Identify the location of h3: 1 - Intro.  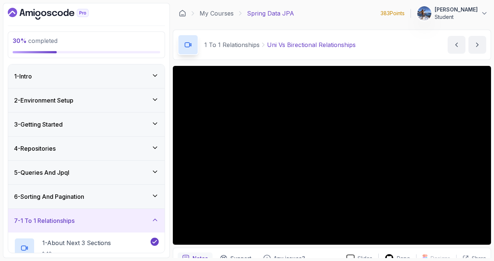
(23, 76).